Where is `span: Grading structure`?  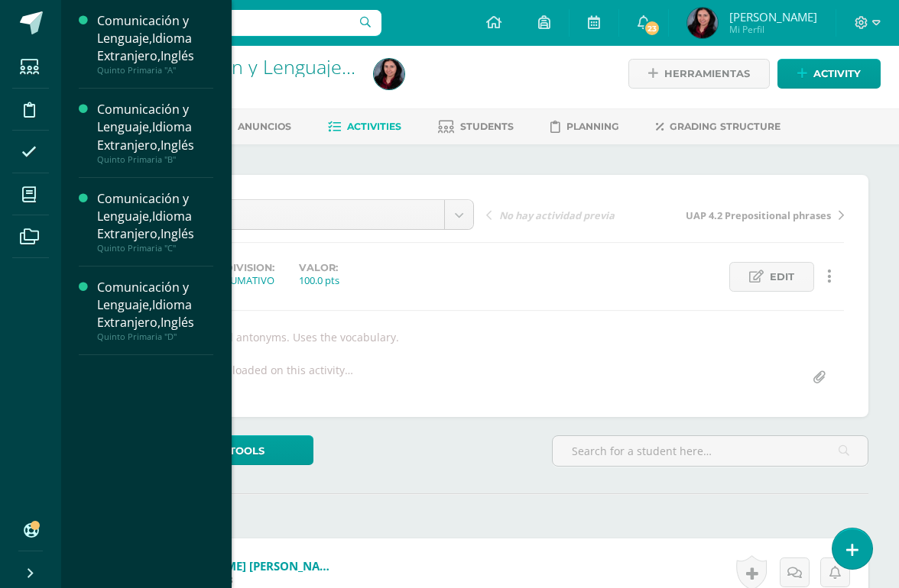
span: Grading structure is located at coordinates (725, 126).